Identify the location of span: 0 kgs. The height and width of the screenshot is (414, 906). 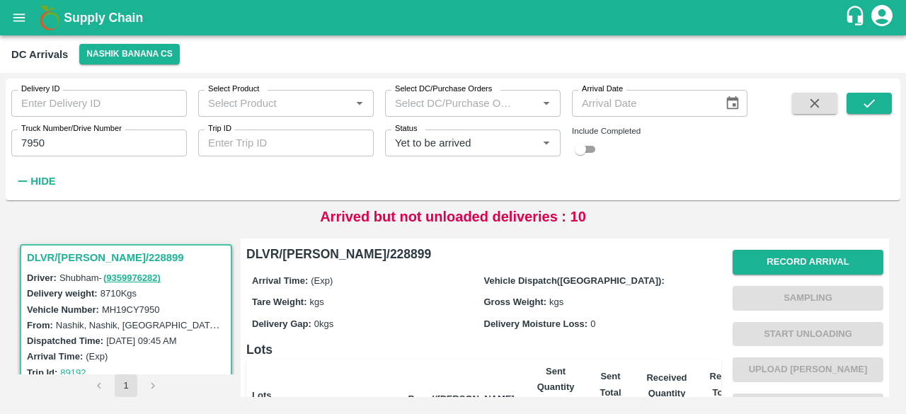
(323, 323).